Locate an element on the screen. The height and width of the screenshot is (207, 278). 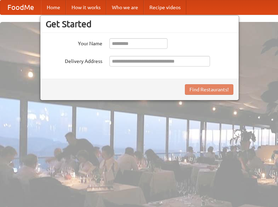
a: Who we are is located at coordinates (125, 7).